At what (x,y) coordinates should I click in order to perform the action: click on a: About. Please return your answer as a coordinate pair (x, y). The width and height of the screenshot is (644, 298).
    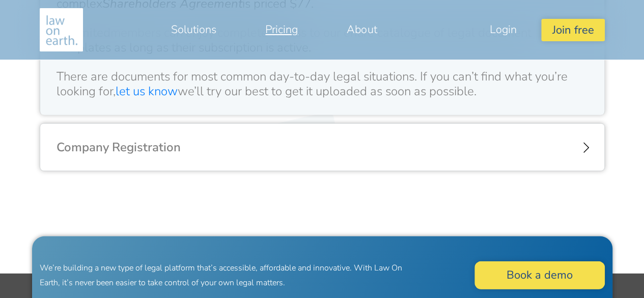
    Looking at the image, I should click on (362, 29).